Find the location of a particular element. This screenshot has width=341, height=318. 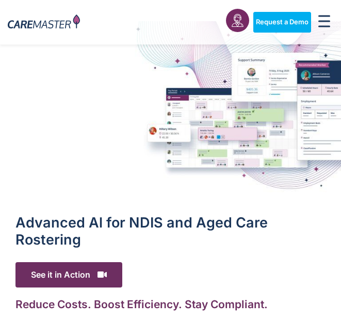

img: CareMaster Logo is located at coordinates (44, 22).